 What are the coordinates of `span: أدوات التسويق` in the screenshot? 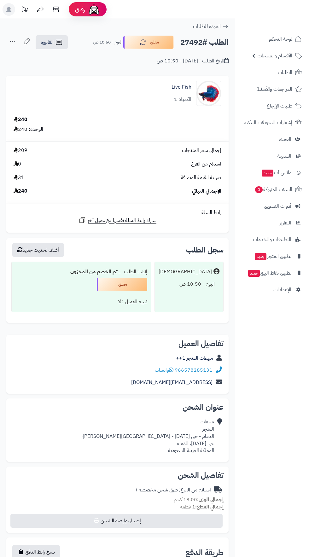 It's located at (278, 206).